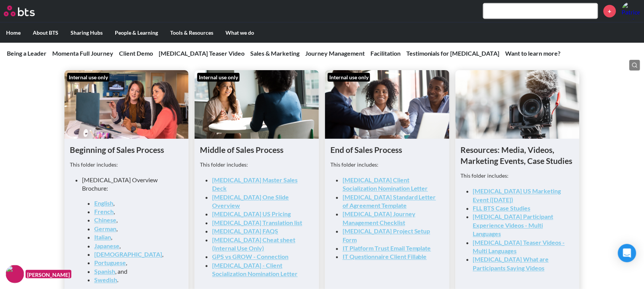 The image size is (644, 289). Describe the element at coordinates (192, 33) in the screenshot. I see `label: Tools & Resources` at that location.